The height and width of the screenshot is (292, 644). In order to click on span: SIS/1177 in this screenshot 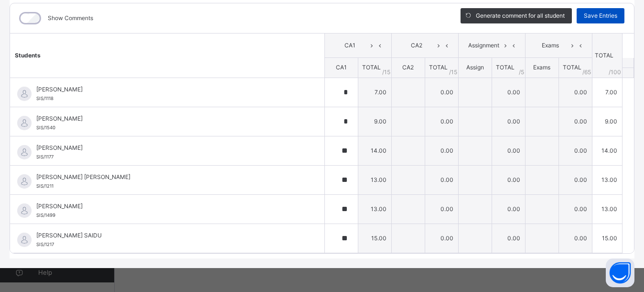, I will do `click(45, 157)`.